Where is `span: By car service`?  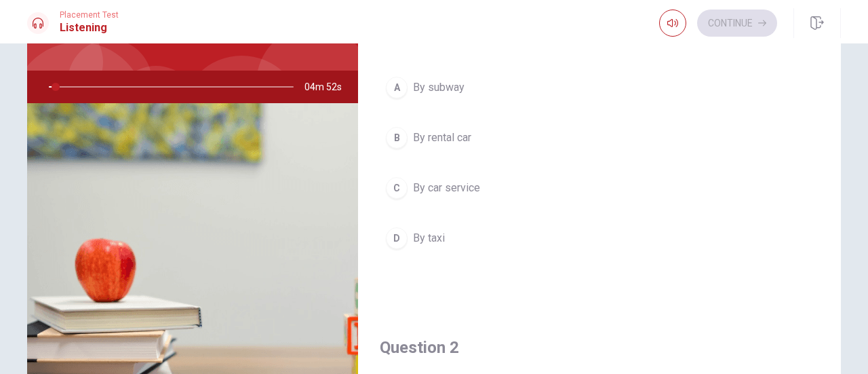 span: By car service is located at coordinates (446, 188).